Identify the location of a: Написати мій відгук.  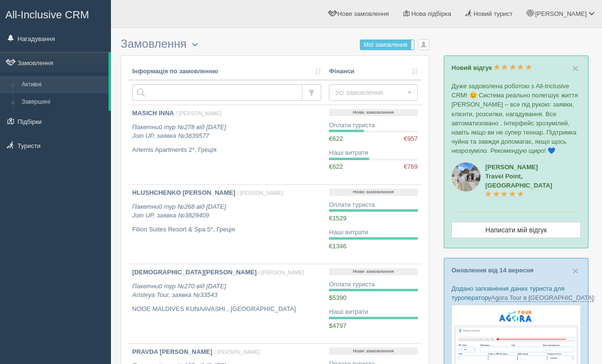
(516, 230).